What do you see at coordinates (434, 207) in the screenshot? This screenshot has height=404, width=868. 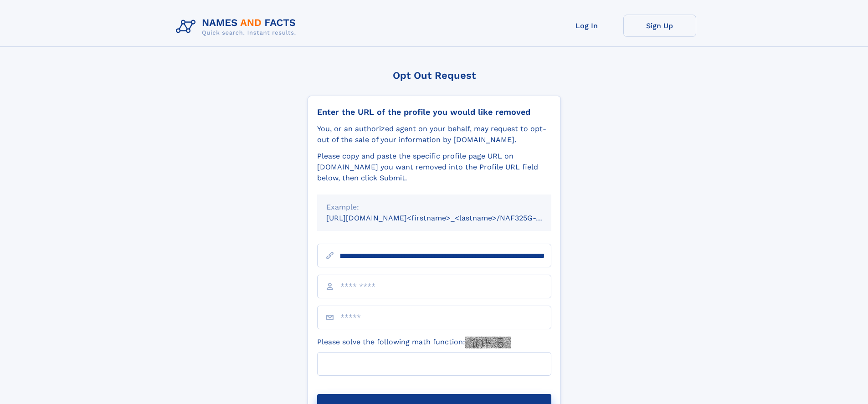 I see `div: Example:` at bounding box center [434, 207].